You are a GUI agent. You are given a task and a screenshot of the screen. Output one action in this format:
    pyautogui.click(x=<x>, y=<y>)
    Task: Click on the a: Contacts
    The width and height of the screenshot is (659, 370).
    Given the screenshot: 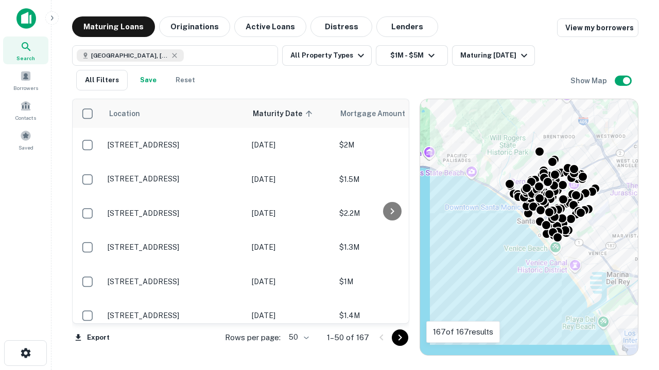 What is the action you would take?
    pyautogui.click(x=26, y=110)
    